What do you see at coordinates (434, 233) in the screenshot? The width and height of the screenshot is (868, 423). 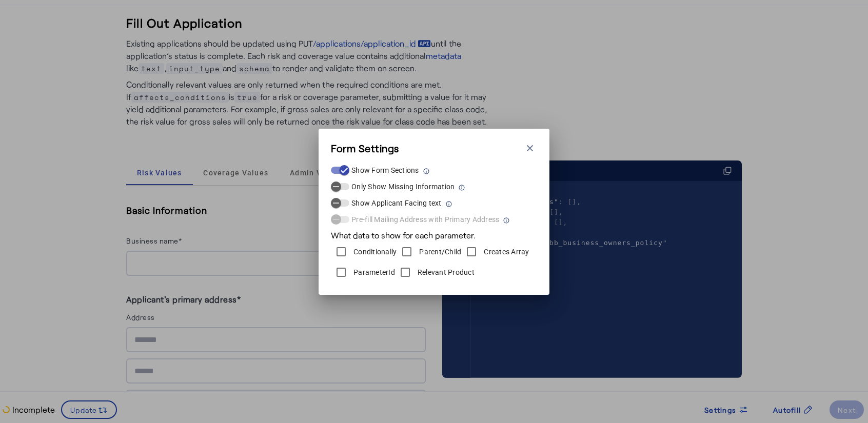 I see `div: What data to show for each parameter.` at bounding box center [434, 233].